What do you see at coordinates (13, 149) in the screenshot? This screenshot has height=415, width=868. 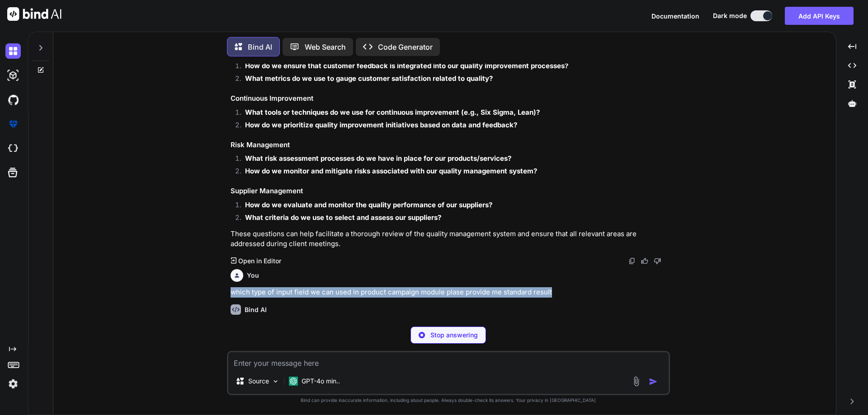 I see `img: cloudideIcon` at bounding box center [13, 149].